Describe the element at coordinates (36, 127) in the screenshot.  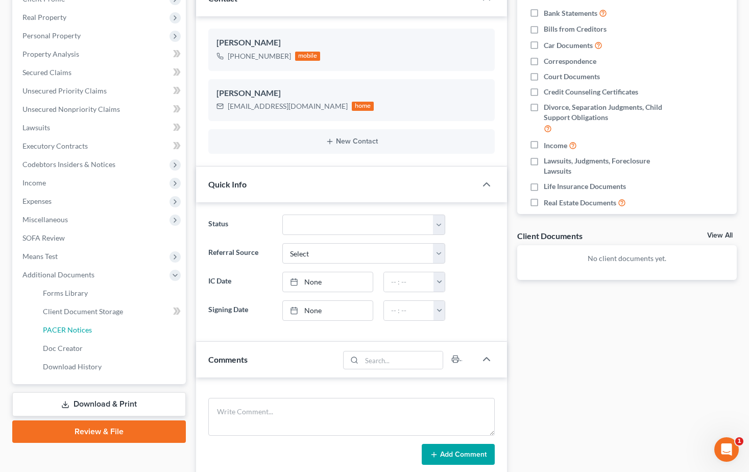
I see `span: Lawsuits` at that location.